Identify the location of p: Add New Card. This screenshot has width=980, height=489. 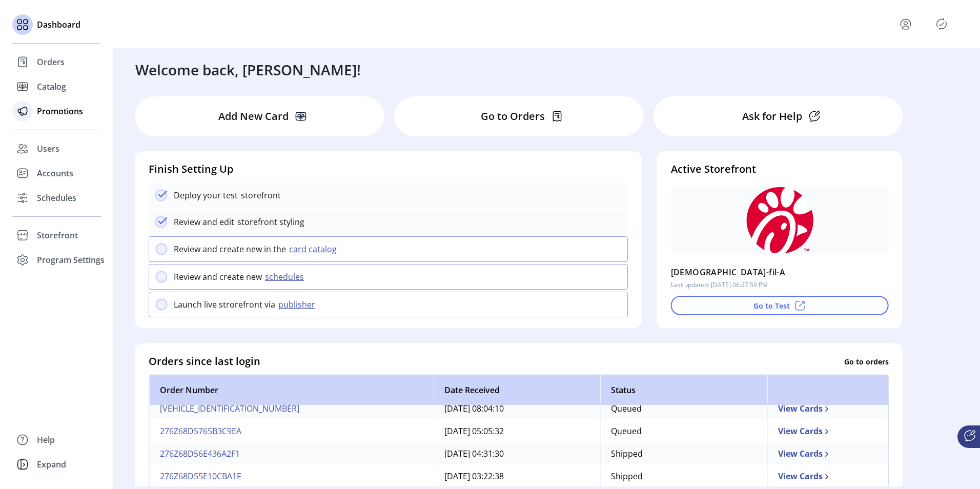
(253, 117).